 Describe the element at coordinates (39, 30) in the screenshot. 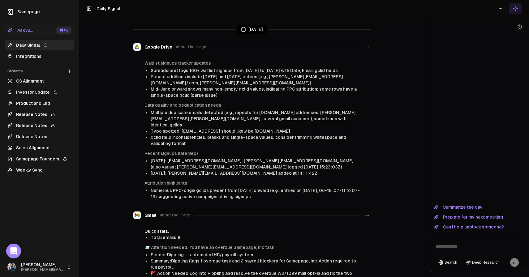

I see `button: Ask AI...⌘+K` at that location.